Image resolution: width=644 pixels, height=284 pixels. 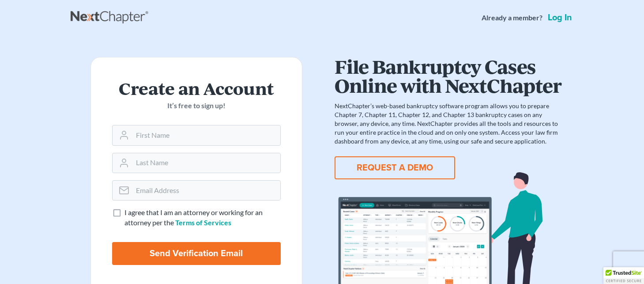 What do you see at coordinates (206, 163) in the screenshot?
I see `input: Last Name` at bounding box center [206, 163].